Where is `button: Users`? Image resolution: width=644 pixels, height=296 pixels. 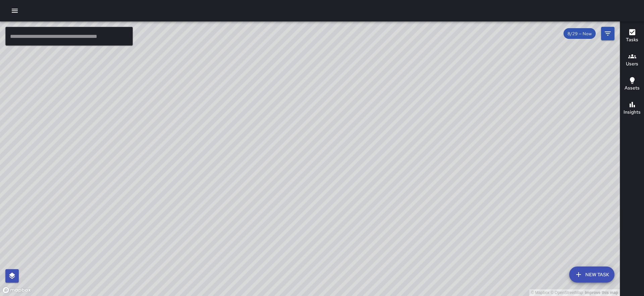 button: Users is located at coordinates (632, 60).